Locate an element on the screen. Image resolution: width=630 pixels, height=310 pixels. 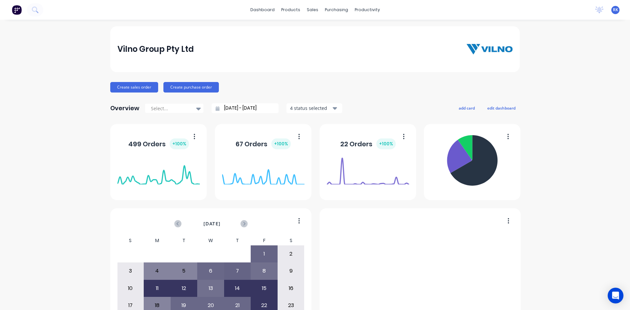
div: 3 is located at coordinates (131, 271).